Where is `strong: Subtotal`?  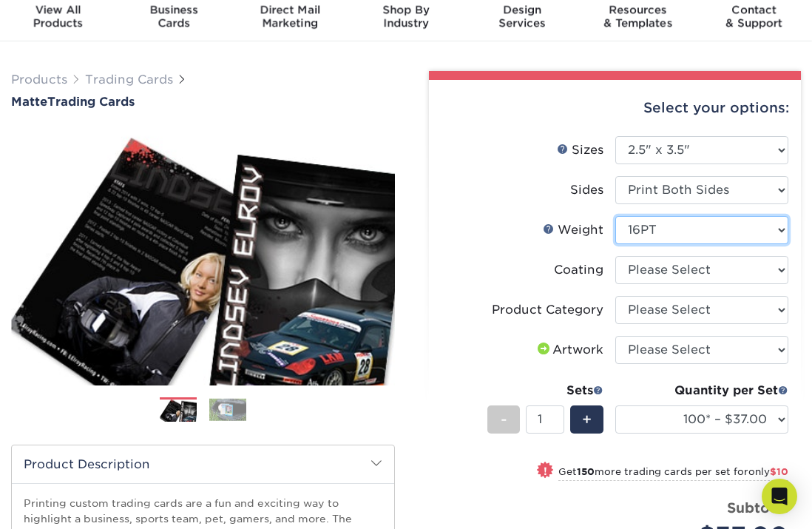 strong: Subtotal is located at coordinates (757, 507).